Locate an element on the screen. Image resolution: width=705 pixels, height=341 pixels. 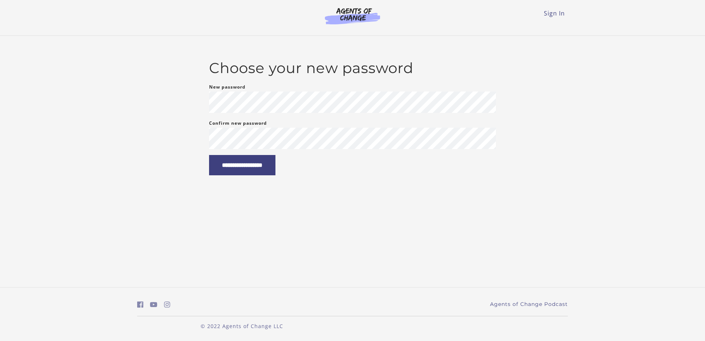
img: Agents of Change Logo is located at coordinates (353, 16).